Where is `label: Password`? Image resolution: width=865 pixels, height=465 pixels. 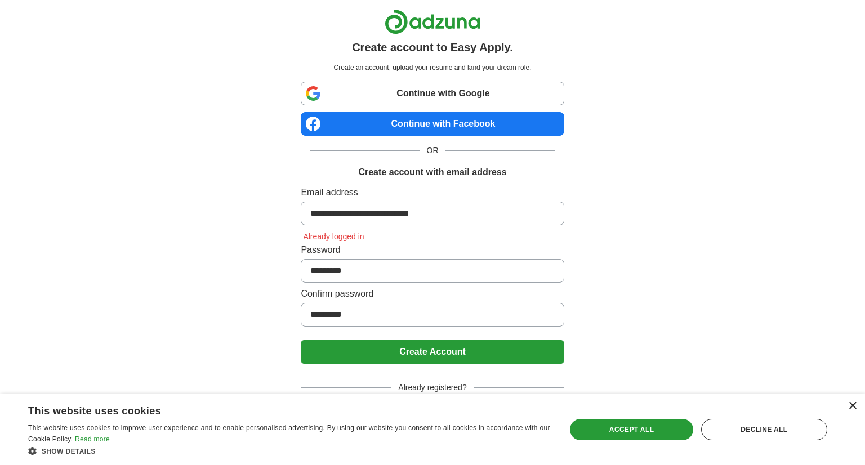 label: Password is located at coordinates (432, 250).